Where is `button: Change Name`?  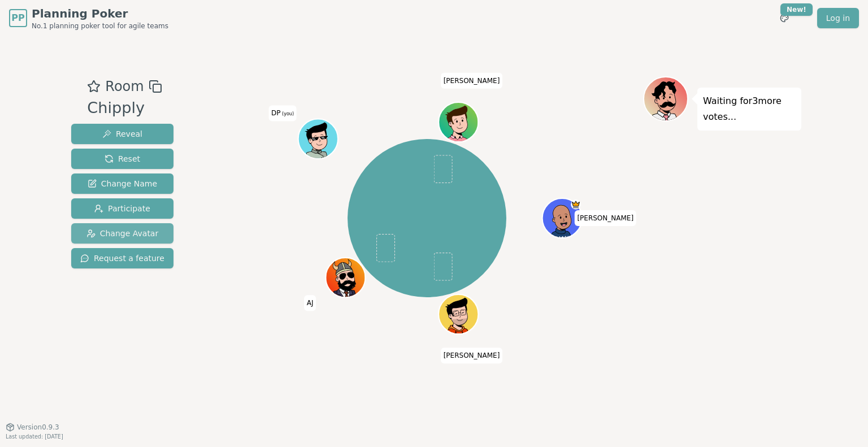 button: Change Name is located at coordinates (122, 184).